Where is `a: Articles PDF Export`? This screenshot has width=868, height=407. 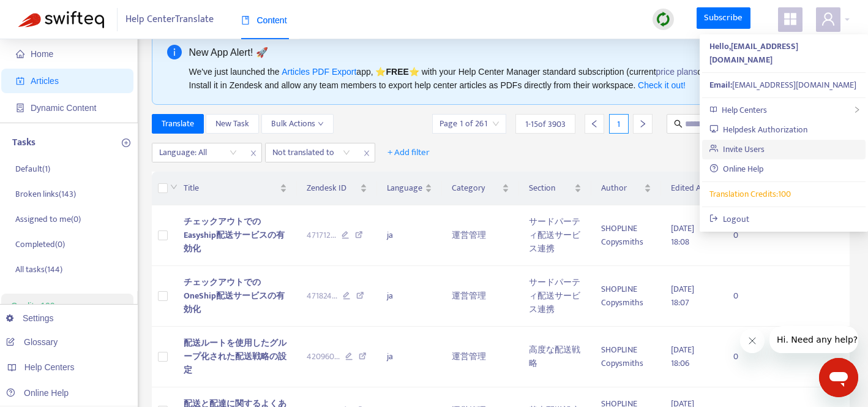 a: Articles PDF Export is located at coordinates (319, 71).